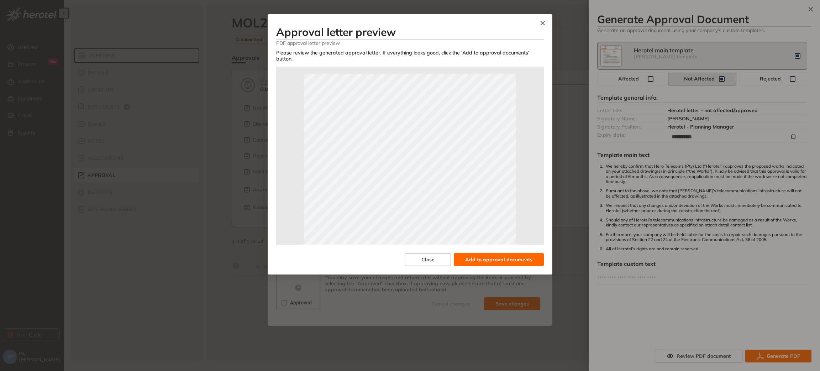 This screenshot has width=820, height=371. Describe the element at coordinates (428, 260) in the screenshot. I see `span: Close` at that location.